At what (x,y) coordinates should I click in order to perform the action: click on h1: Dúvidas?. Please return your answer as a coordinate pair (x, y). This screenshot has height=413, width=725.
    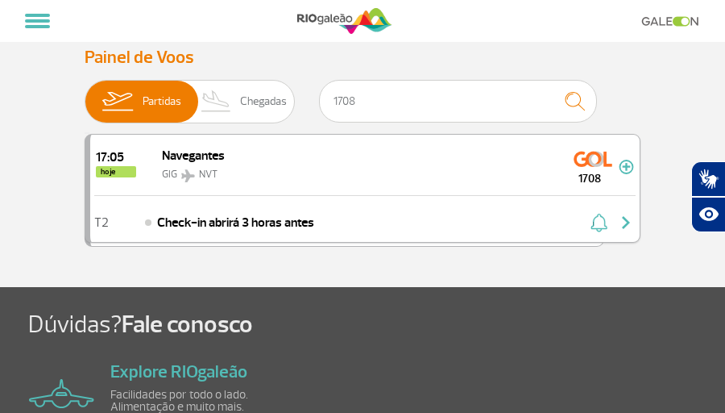
    Looking at the image, I should click on (376, 325).